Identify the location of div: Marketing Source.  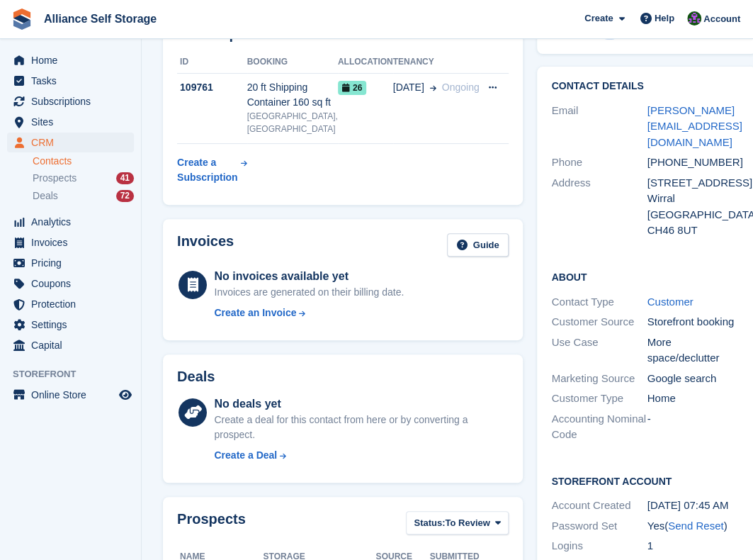
(599, 379).